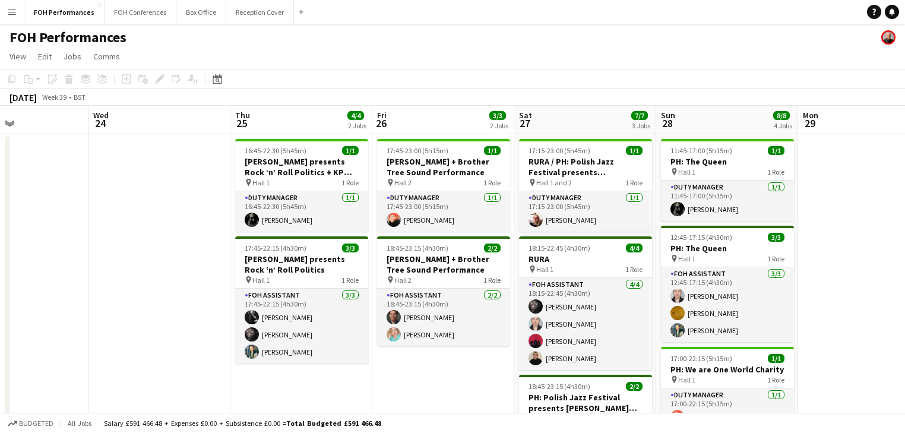 The height and width of the screenshot is (433, 905). I want to click on a: View, so click(18, 56).